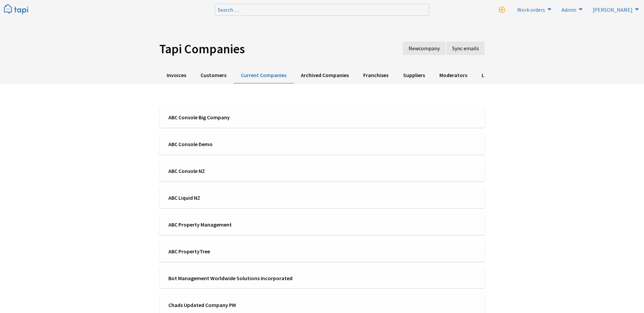  I want to click on span: Bot Management Worldwide Solutions Incorporated, so click(242, 278).